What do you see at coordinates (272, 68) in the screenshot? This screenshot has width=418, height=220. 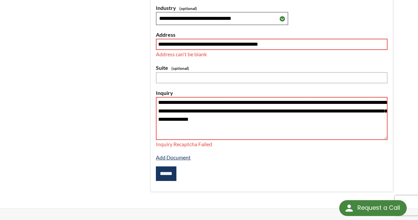 I see `label: Suite` at bounding box center [272, 68].